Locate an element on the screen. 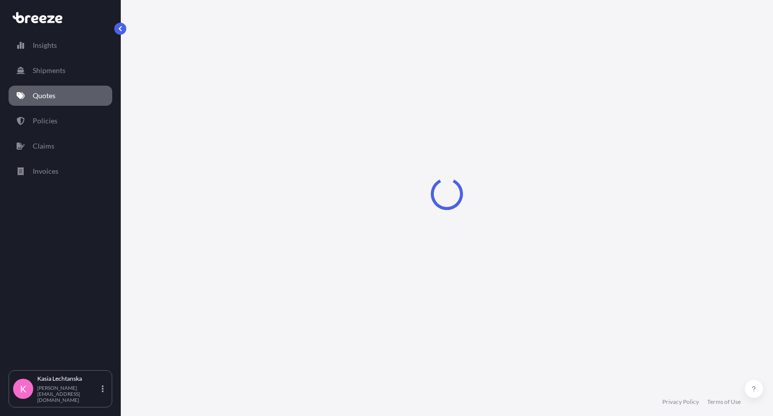 The height and width of the screenshot is (416, 773). a: Shipments is located at coordinates (60, 70).